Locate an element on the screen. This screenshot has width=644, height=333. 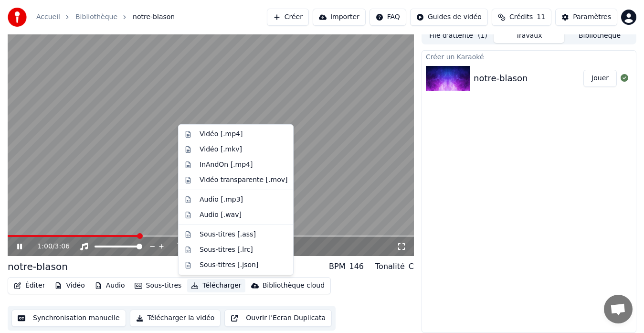
div: BPM is located at coordinates (337, 267).